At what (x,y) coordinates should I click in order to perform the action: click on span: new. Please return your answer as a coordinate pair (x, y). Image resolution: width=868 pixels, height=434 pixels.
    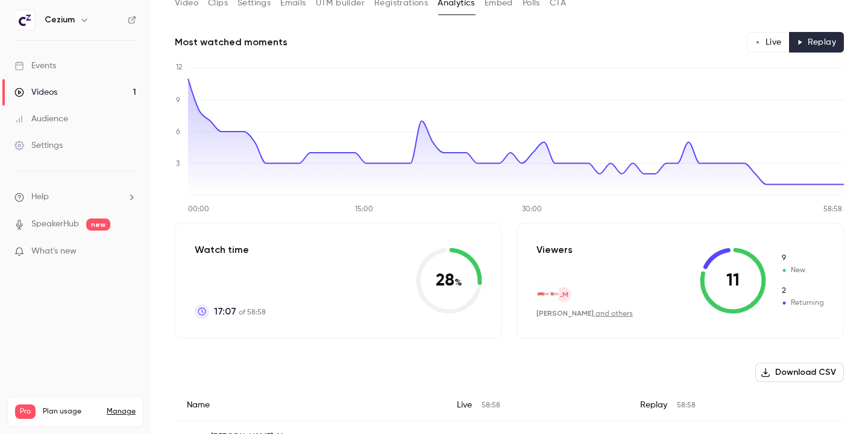
    Looking at the image, I should click on (98, 224).